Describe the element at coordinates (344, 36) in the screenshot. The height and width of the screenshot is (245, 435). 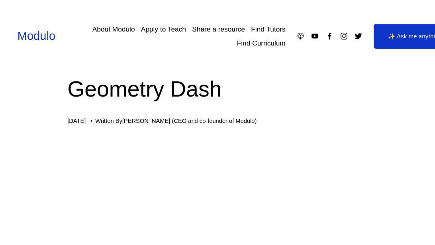
I see `a: Instagram` at that location.